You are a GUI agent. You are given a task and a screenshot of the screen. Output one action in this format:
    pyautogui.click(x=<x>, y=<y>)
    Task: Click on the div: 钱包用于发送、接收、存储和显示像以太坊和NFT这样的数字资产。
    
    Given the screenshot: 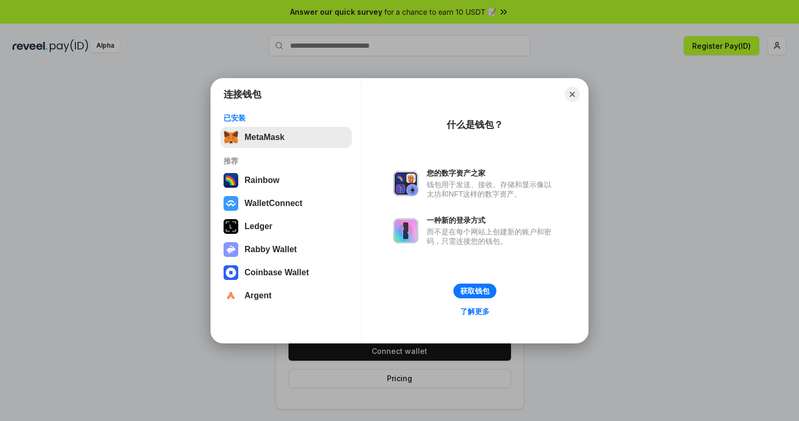 What is the action you would take?
    pyautogui.click(x=492, y=189)
    